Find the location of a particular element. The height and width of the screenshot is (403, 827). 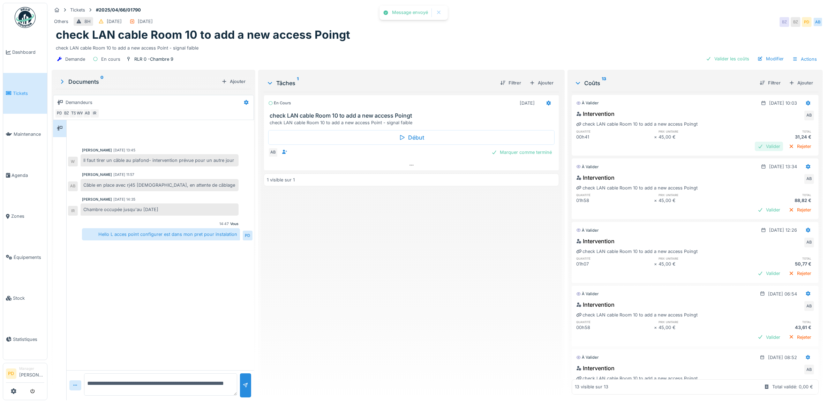

div: 88,82 € is located at coordinates (775, 200).